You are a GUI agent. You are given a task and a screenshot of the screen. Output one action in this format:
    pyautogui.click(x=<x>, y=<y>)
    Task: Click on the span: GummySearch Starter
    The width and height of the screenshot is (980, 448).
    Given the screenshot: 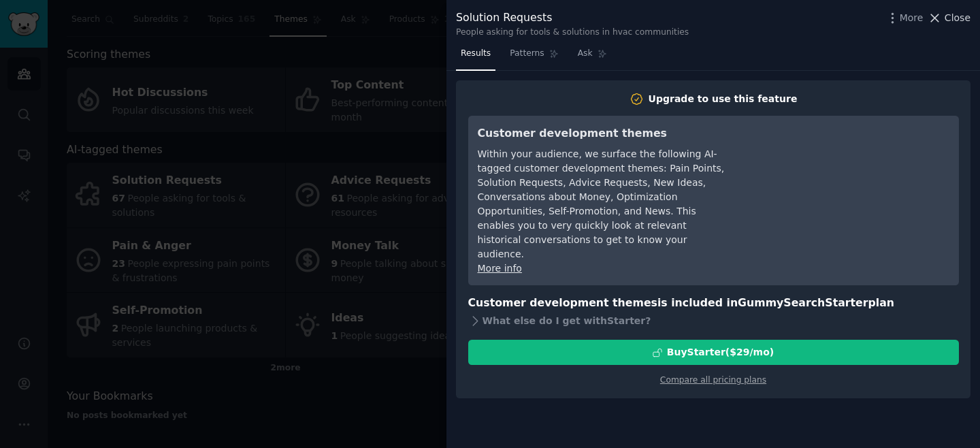 What is the action you would take?
    pyautogui.click(x=803, y=302)
    